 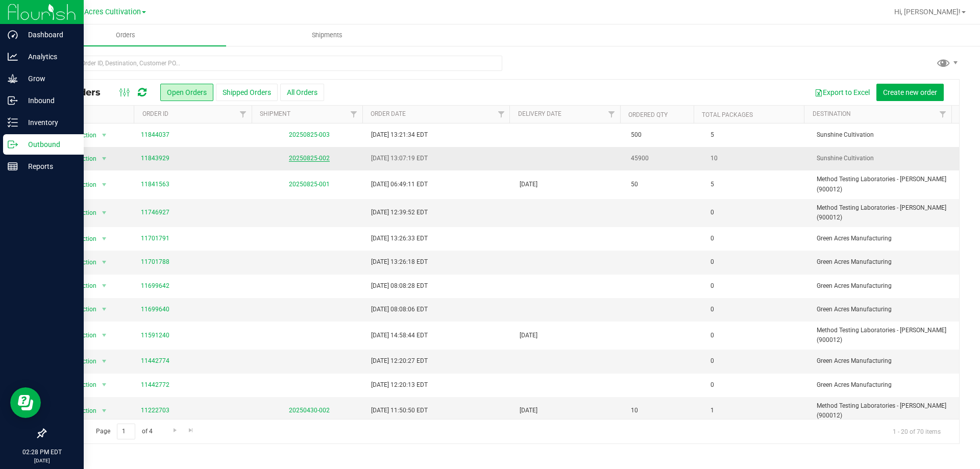 I want to click on inline-svg: Outbound, so click(x=13, y=145).